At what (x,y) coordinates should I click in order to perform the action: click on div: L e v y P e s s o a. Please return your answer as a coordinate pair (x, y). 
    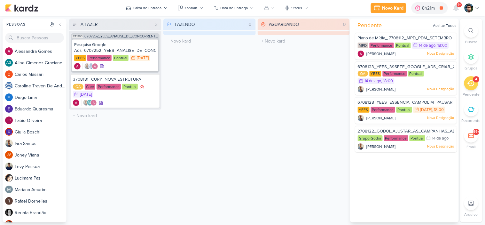
    Looking at the image, I should click on (41, 166).